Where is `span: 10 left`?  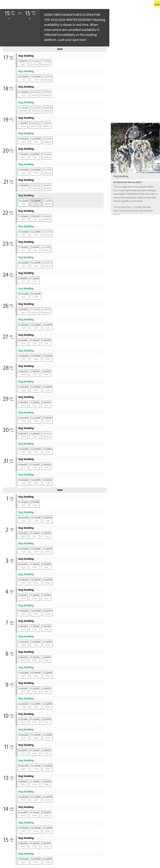
span: 10 left is located at coordinates (46, 375).